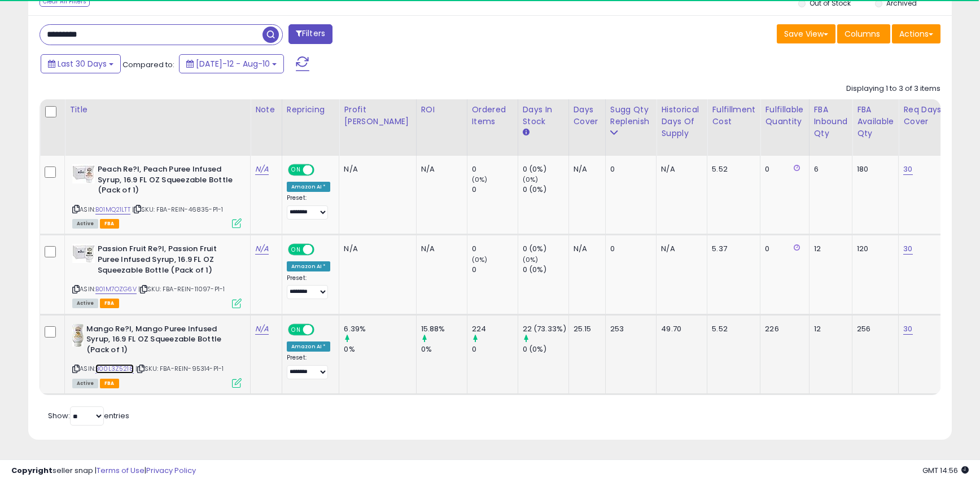  I want to click on div: Fulfillable Quantity, so click(784, 116).